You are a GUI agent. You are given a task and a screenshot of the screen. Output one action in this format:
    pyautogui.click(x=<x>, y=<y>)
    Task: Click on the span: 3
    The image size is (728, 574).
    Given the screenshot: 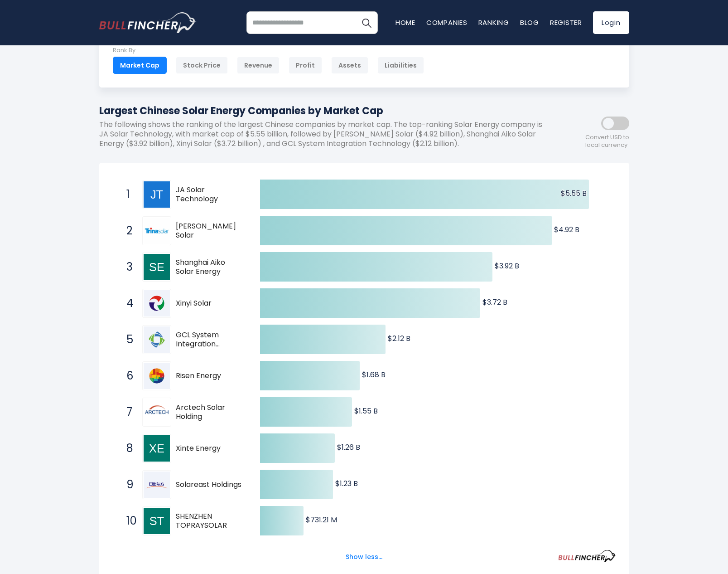 What is the action you would take?
    pyautogui.click(x=126, y=267)
    